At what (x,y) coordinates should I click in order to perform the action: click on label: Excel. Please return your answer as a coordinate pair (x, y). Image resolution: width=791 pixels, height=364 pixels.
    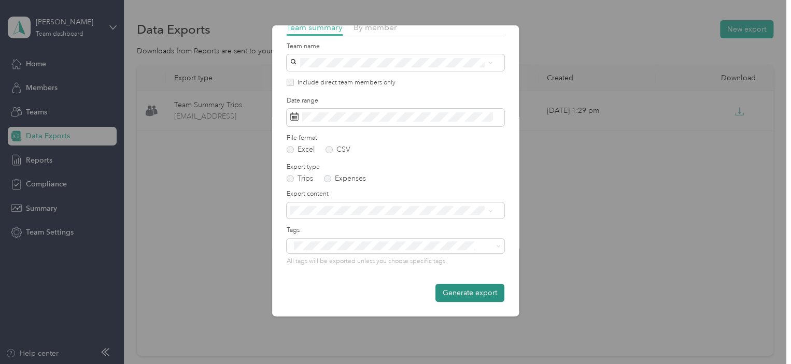
    Looking at the image, I should click on (301, 150).